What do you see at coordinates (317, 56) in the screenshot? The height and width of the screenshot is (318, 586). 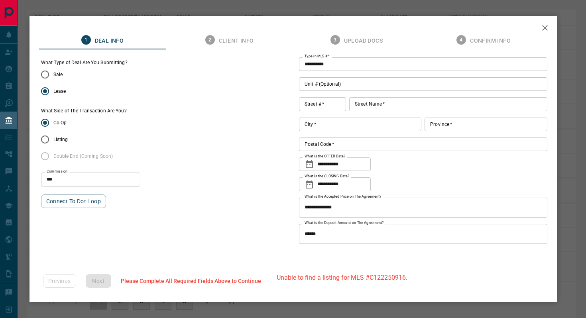 I see `label: Type in MLS #` at bounding box center [317, 56].